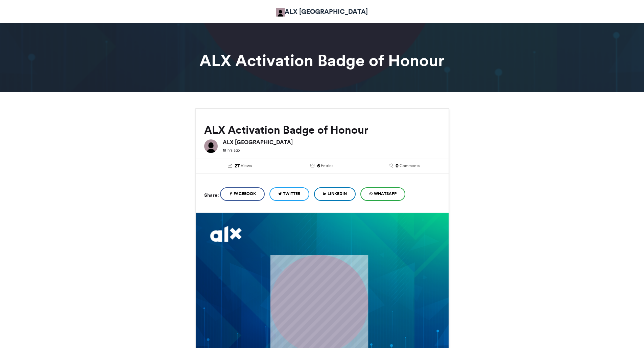 The height and width of the screenshot is (348, 644). Describe the element at coordinates (292, 194) in the screenshot. I see `span: Twitter` at that location.